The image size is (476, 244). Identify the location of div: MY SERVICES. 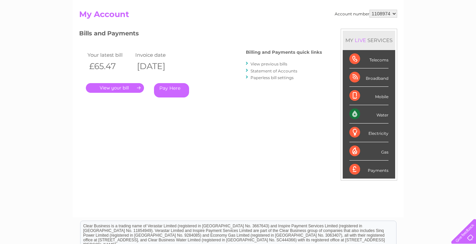
(369, 40).